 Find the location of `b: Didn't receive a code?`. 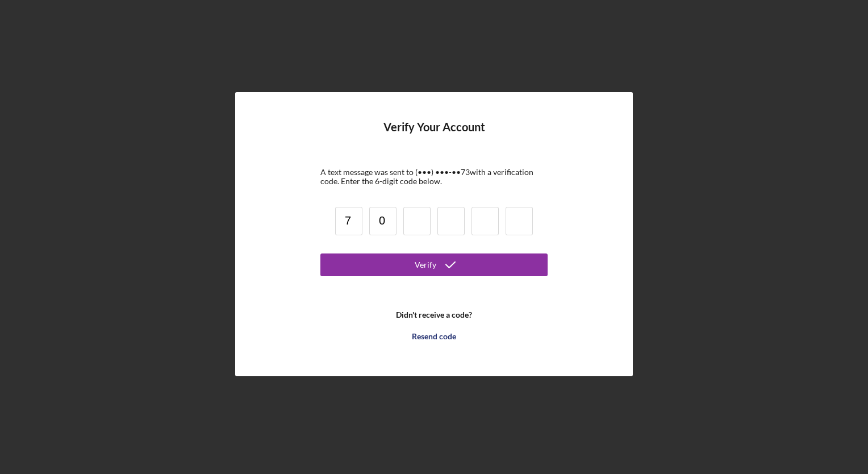

b: Didn't receive a code? is located at coordinates (434, 315).